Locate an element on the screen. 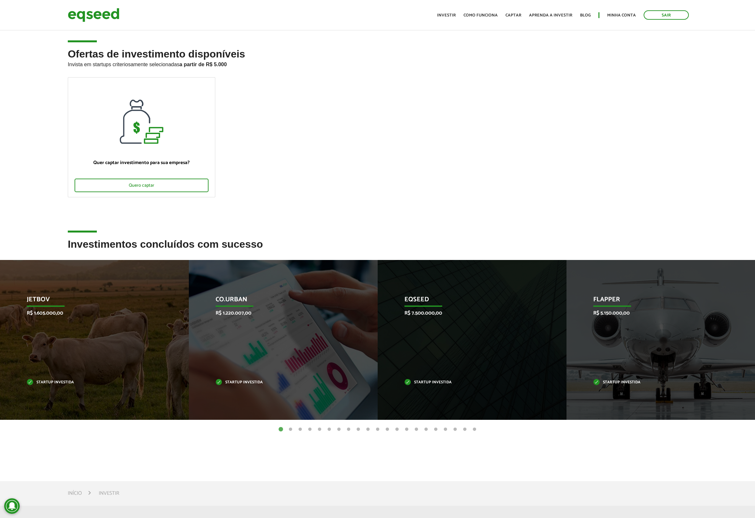 This screenshot has height=518, width=755. button: 14 of 21 is located at coordinates (407, 429).